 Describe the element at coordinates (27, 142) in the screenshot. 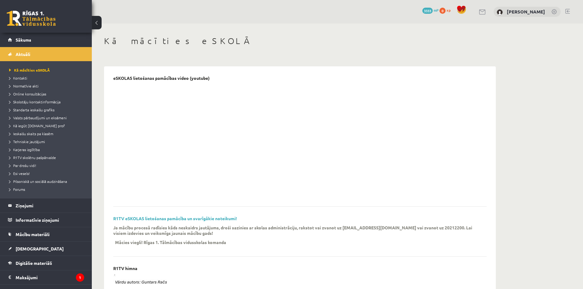

I see `span: Tehniskie jautājumi` at that location.